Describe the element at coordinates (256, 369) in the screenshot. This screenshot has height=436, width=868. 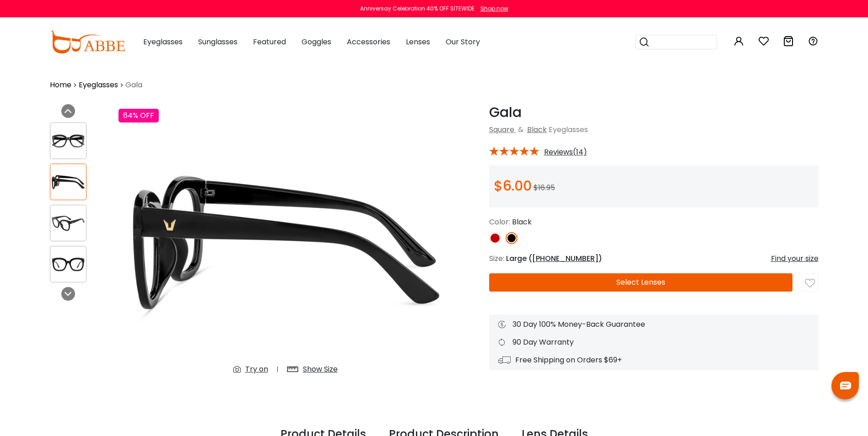
I see `div: Try on` at that location.